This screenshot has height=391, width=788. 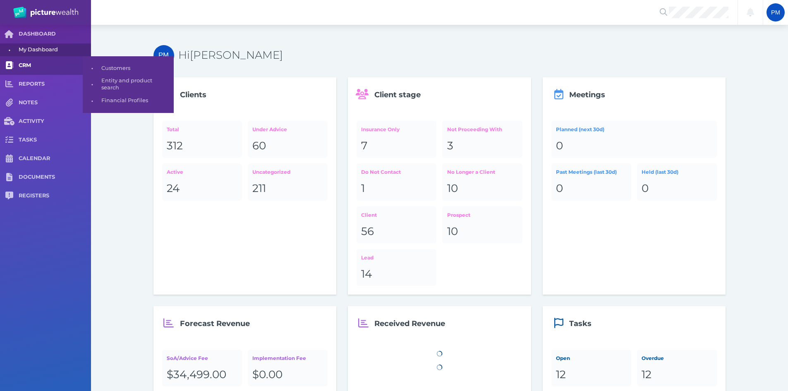 What do you see at coordinates (55, 65) in the screenshot?
I see `span: CRM` at bounding box center [55, 65].